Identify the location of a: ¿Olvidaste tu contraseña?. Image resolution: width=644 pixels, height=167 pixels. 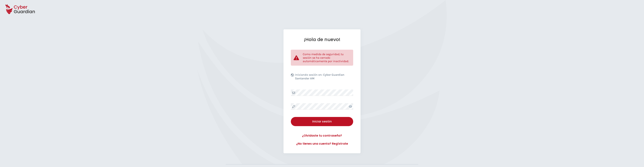
(322, 136).